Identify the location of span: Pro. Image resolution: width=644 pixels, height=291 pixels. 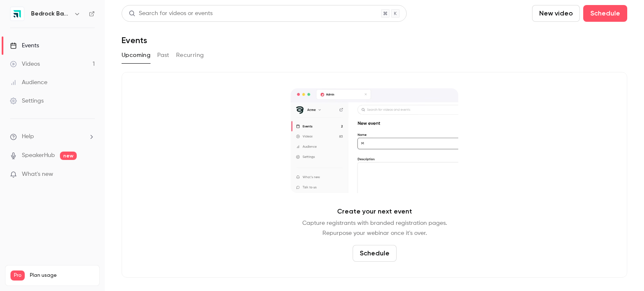
(17, 276).